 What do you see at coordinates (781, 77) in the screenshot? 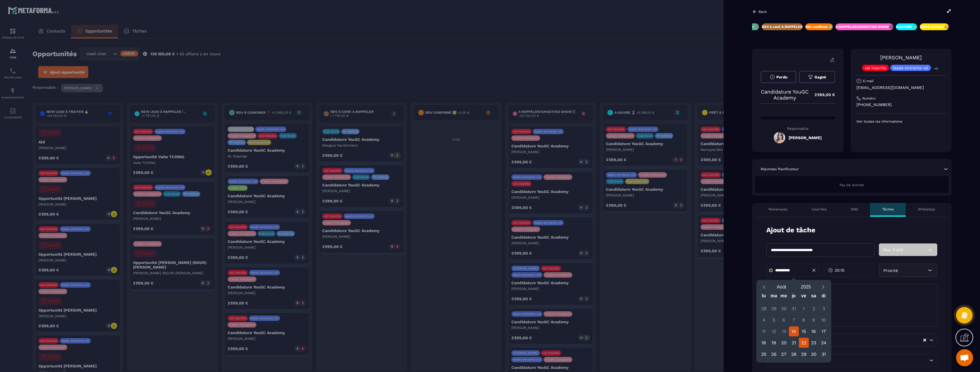
I see `span: Perdu` at bounding box center [781, 77].